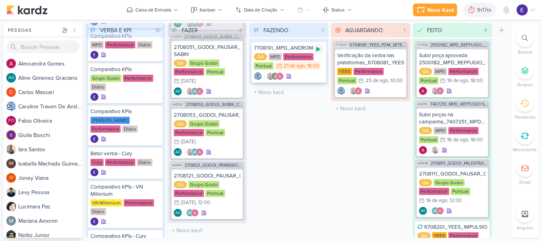 The width and height of the screenshot is (542, 241). What do you see at coordinates (525, 117) in the screenshot?
I see `p: Pendente` at bounding box center [525, 117].